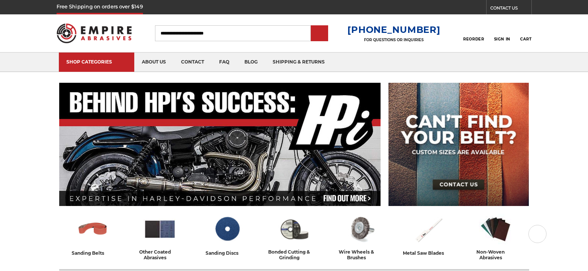 The width and height of the screenshot is (588, 271). I want to click on img: Empire Abrasives, so click(94, 33).